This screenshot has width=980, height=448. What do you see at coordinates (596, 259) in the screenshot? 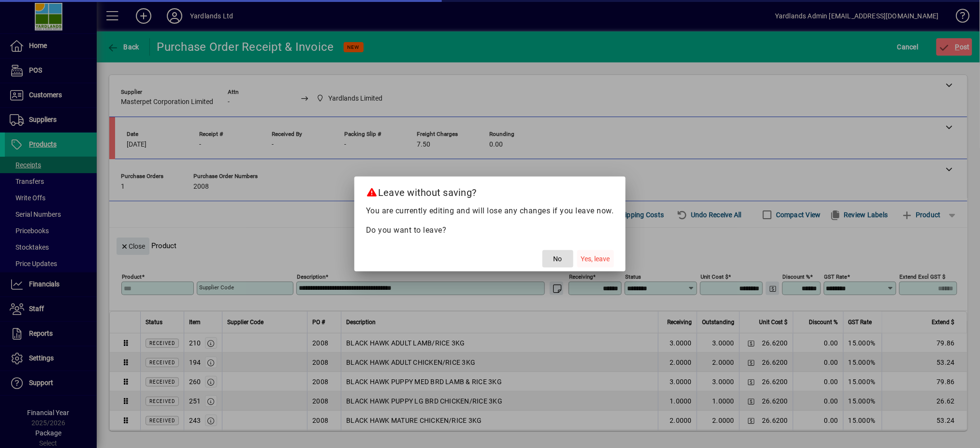
I see `span: Yes, leave` at bounding box center [596, 259].